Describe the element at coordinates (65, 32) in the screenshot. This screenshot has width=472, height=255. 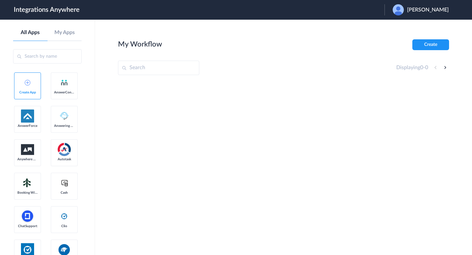
I see `a: My Apps` at that location.